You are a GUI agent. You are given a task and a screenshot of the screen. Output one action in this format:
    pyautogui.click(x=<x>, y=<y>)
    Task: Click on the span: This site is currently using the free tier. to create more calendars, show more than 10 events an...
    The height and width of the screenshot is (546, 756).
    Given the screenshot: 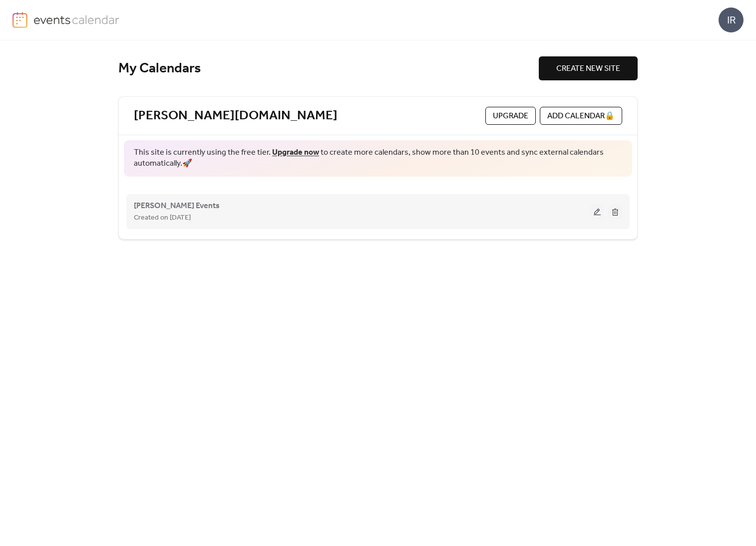 What is the action you would take?
    pyautogui.click(x=378, y=158)
    